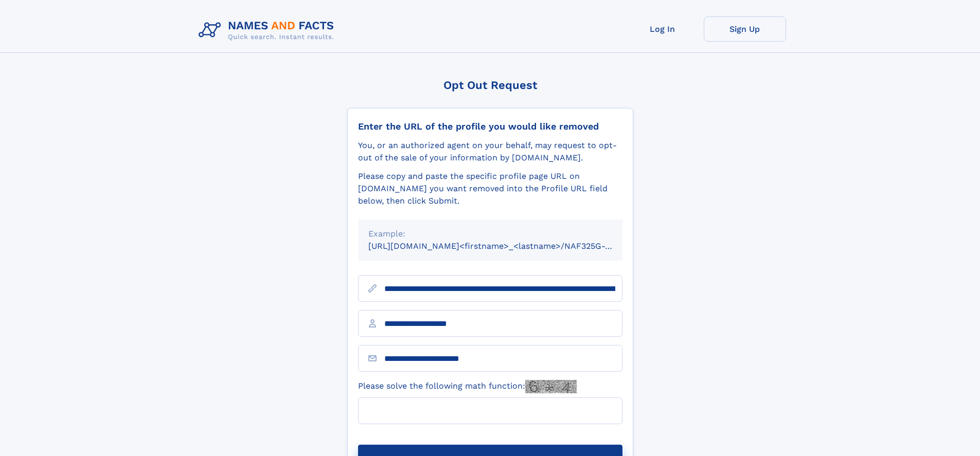 The height and width of the screenshot is (456, 980). Describe the element at coordinates (745, 28) in the screenshot. I see `a: Sign Up` at that location.